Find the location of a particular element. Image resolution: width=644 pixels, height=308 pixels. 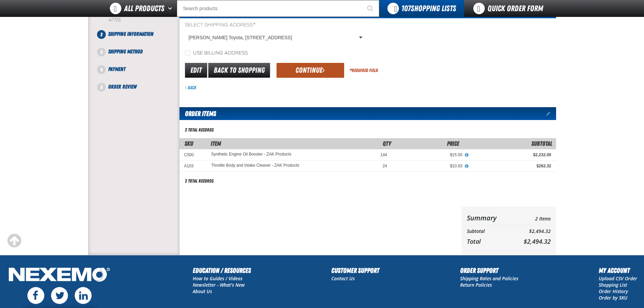

span: Order Review is located at coordinates (122, 87).